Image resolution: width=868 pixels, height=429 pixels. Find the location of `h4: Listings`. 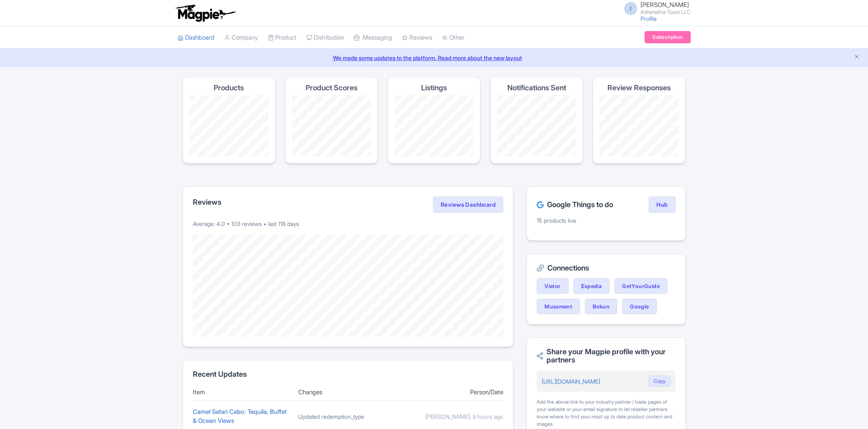

h4: Listings is located at coordinates (433, 88).